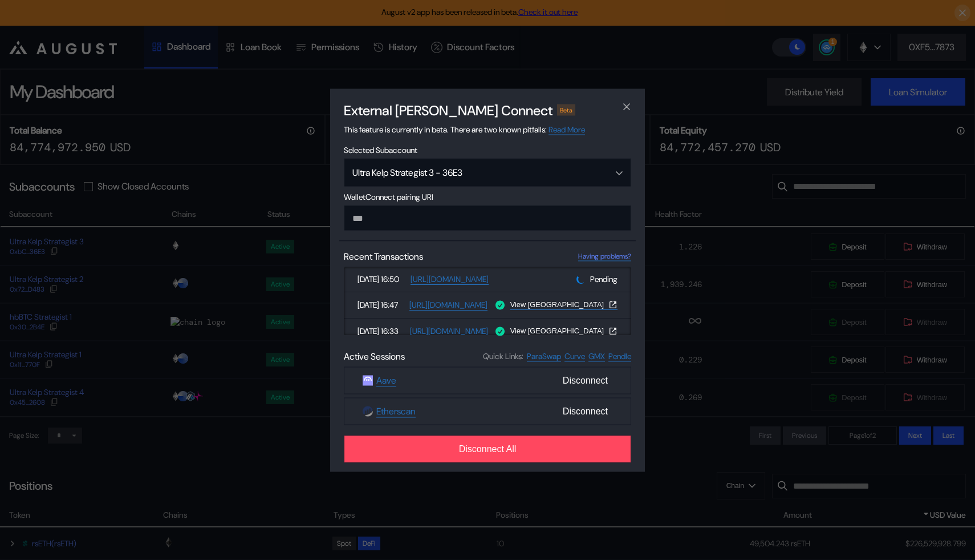  I want to click on a: Curve, so click(575, 355).